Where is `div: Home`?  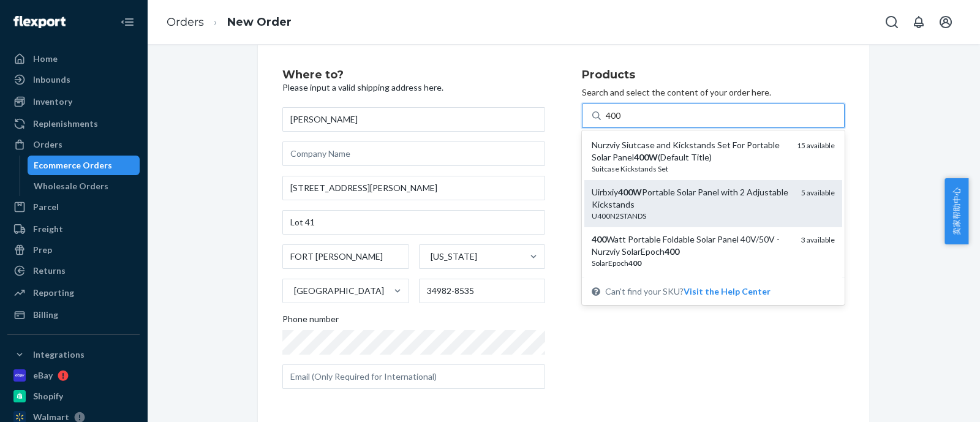
div: Home is located at coordinates (45, 59).